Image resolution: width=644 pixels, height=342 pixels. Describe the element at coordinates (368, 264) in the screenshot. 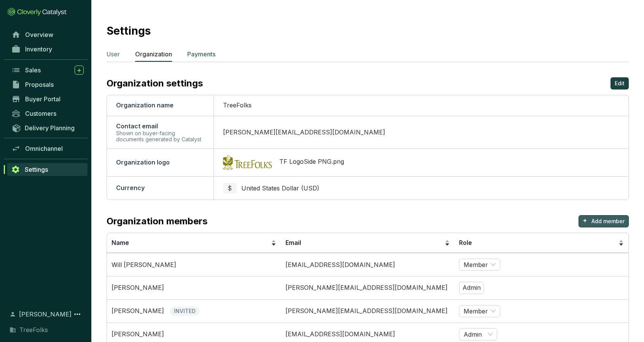

I see `td: will@treefolks.org` at that location.